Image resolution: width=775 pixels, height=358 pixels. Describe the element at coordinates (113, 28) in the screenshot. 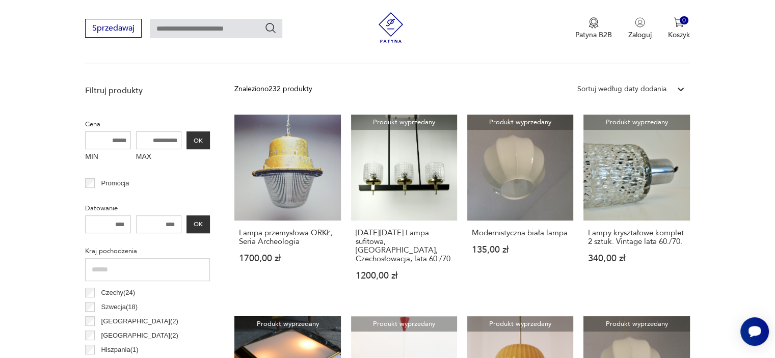

I see `button: Sprzedawaj` at that location.